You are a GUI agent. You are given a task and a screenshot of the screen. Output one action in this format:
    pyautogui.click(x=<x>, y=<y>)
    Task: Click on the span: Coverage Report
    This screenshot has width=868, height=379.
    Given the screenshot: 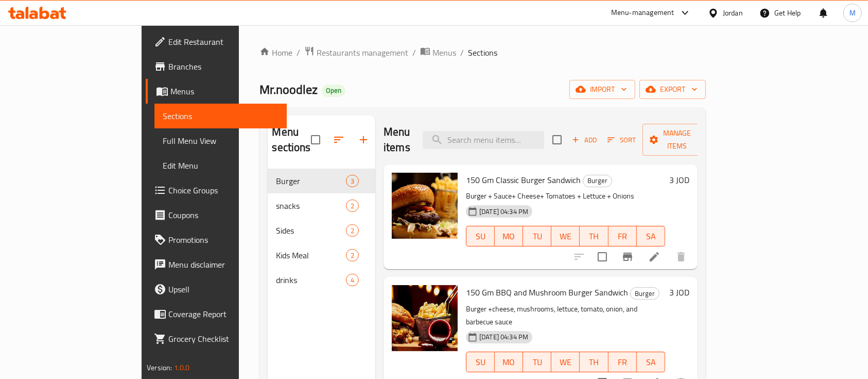 What is the action you would take?
    pyautogui.click(x=224, y=313)
    